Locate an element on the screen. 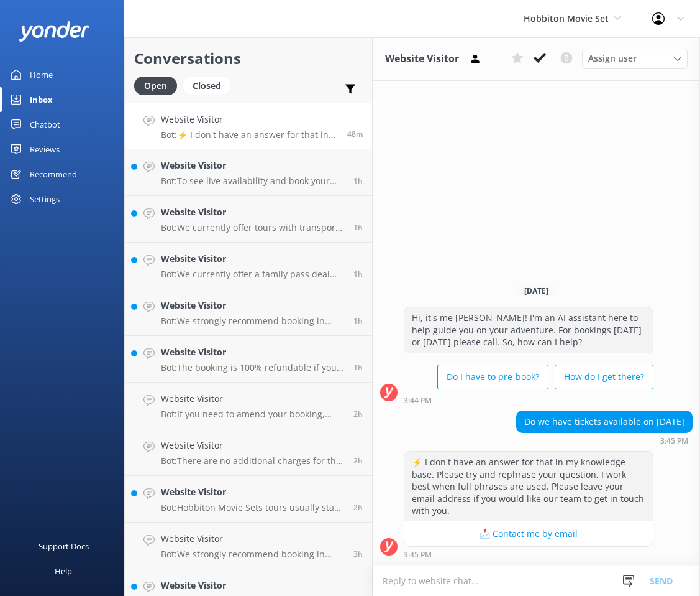 This screenshot has height=596, width=700. div: Chatbot is located at coordinates (45, 124).